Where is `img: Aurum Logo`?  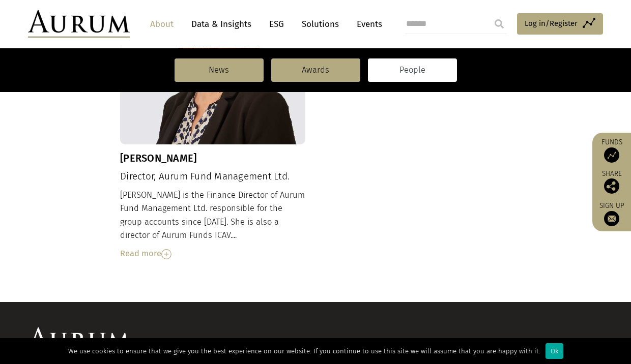
img: Aurum Logo is located at coordinates (79, 341).